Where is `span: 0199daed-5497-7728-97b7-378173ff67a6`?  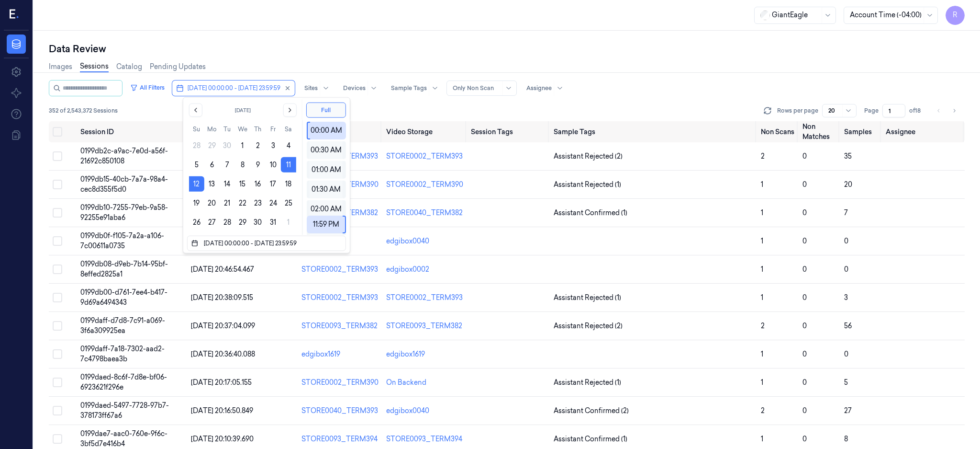
span: 0199daed-5497-7728-97b7-378173ff67a6 is located at coordinates (125, 410).